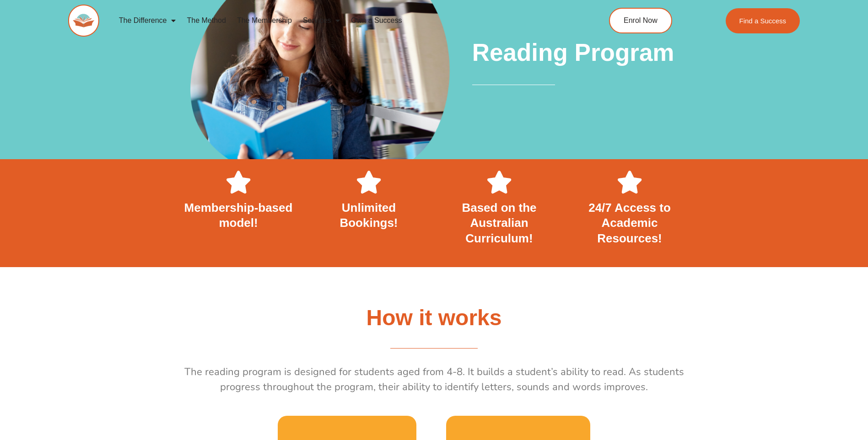 This screenshot has height=440, width=868. I want to click on span: Based on the Australian Curriculum!, so click(498, 223).